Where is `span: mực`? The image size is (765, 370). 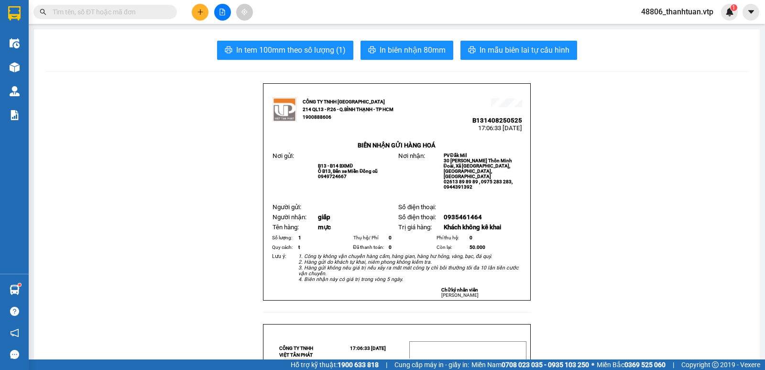
span: mực is located at coordinates (324, 227).